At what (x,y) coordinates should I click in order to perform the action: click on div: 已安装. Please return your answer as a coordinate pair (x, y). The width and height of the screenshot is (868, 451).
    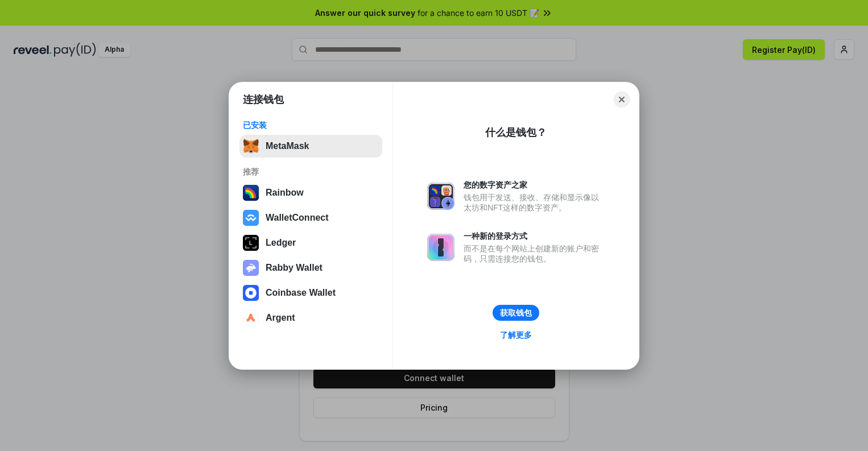
    Looking at the image, I should click on (311, 126).